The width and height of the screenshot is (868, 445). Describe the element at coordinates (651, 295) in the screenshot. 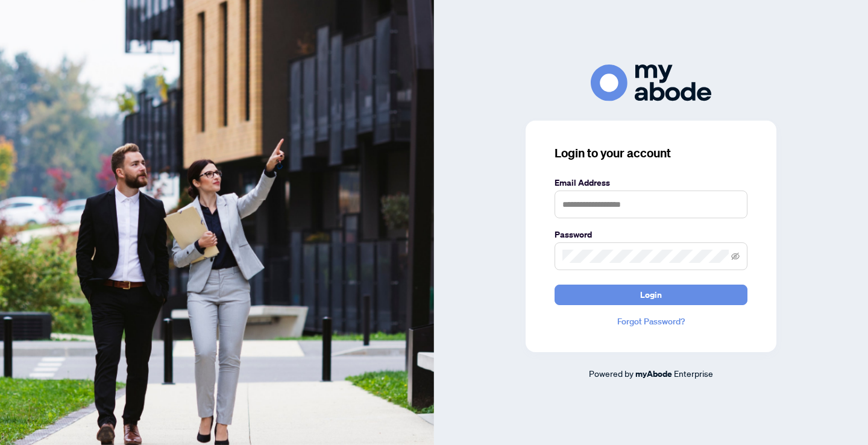

I see `span: Login` at that location.